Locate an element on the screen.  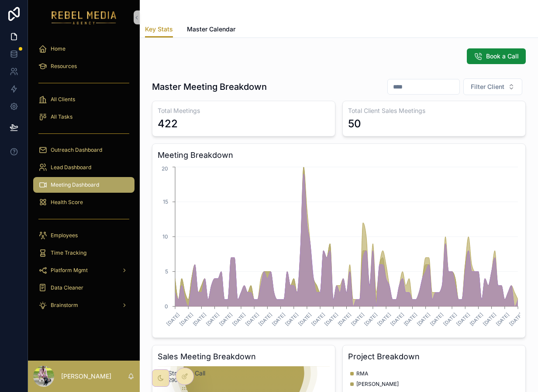
span: All Clients is located at coordinates (63, 100).